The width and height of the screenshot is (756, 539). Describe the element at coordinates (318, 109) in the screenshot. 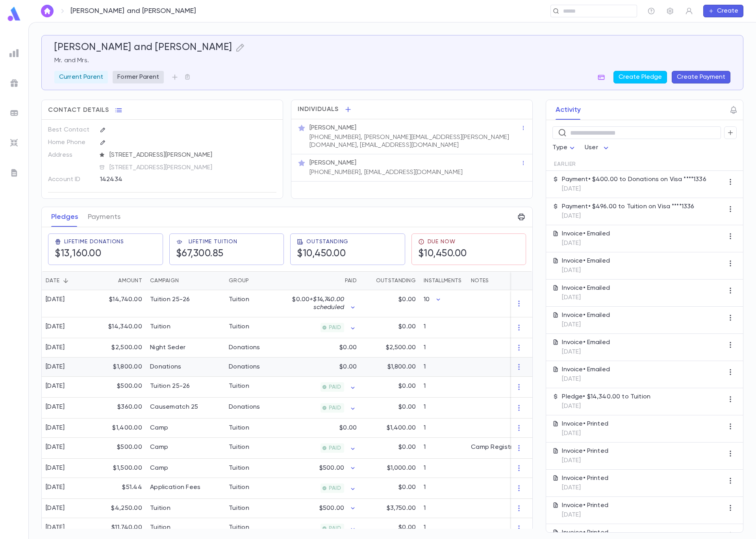

I see `span: Individuals` at that location.